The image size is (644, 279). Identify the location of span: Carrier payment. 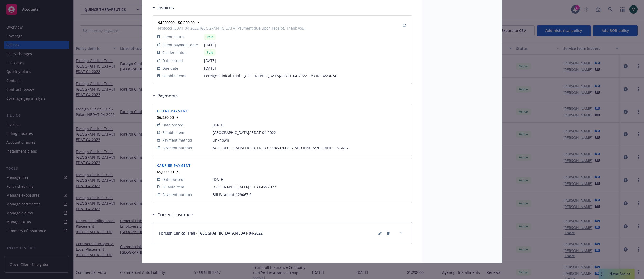
(174, 165).